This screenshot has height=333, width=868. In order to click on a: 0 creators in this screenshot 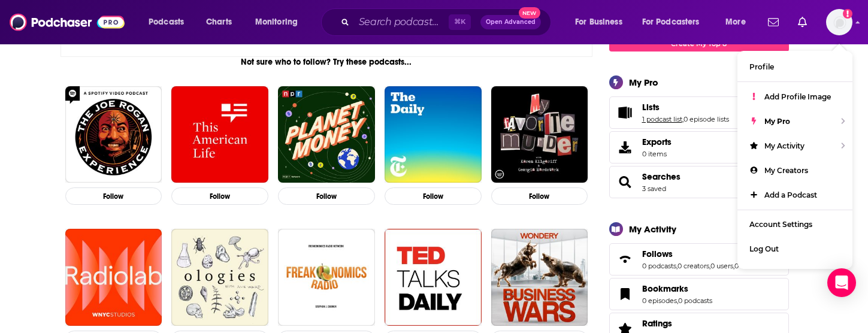, I will do `click(693, 266)`.